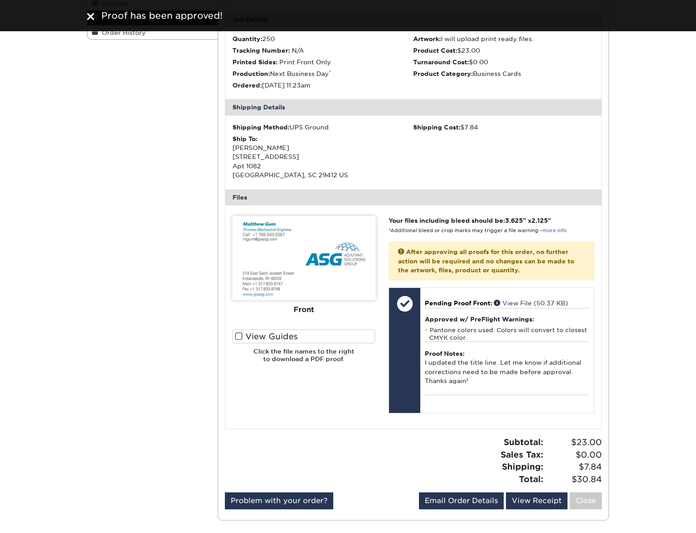 The image size is (696, 533). What do you see at coordinates (522, 454) in the screenshot?
I see `strong: Sales Tax:` at bounding box center [522, 454].